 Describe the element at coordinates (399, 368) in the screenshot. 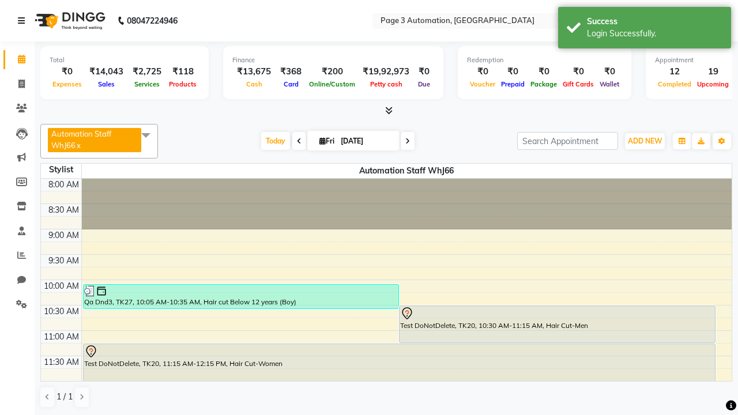

I see `div: Test DoNotDelete, TK20, 11:15 AM-12:15 PM, Hair Cut-Women` at that location.